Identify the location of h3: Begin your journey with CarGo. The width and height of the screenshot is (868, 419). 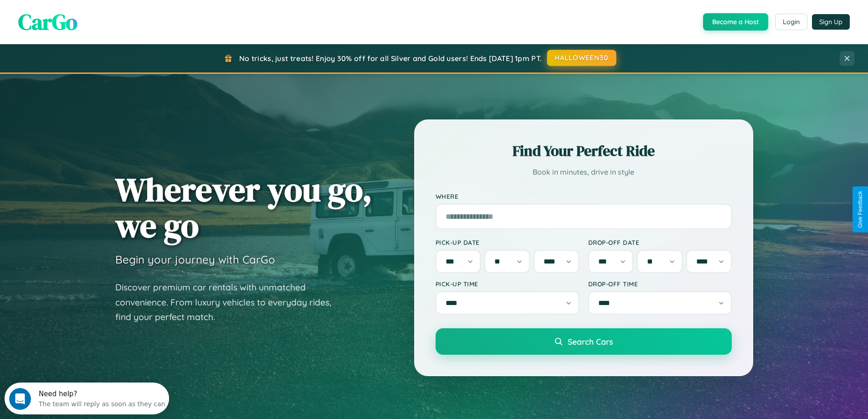
(195, 259).